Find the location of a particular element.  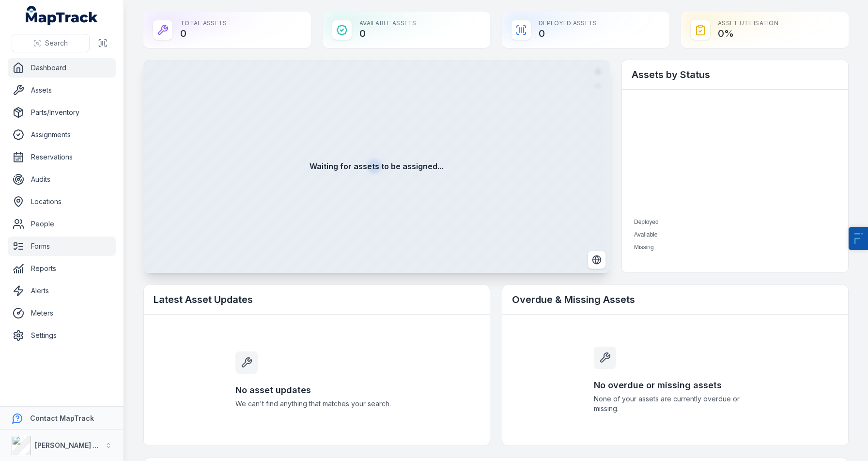

h2: Latest Asset Updates is located at coordinates (316, 300).